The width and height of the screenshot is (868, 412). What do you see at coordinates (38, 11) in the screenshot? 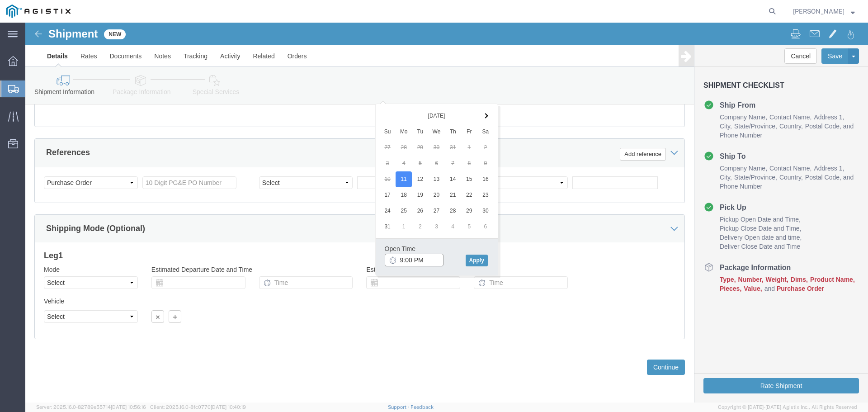
I see `img: logo` at bounding box center [38, 11].